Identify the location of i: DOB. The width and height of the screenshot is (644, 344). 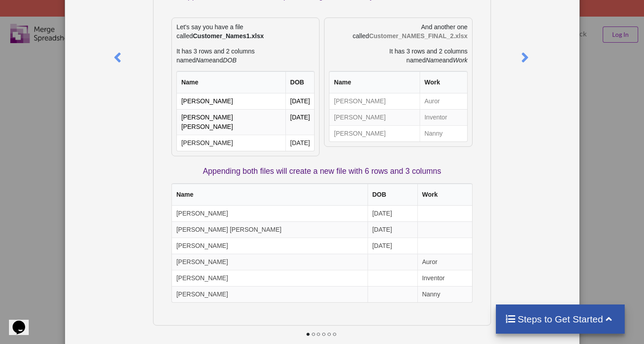
(230, 60).